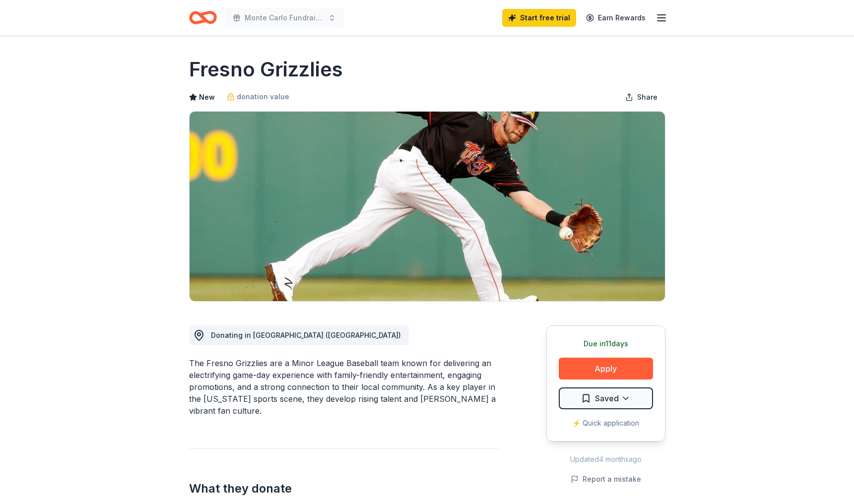 This screenshot has height=504, width=854. Describe the element at coordinates (258, 97) in the screenshot. I see `a: donation value` at that location.